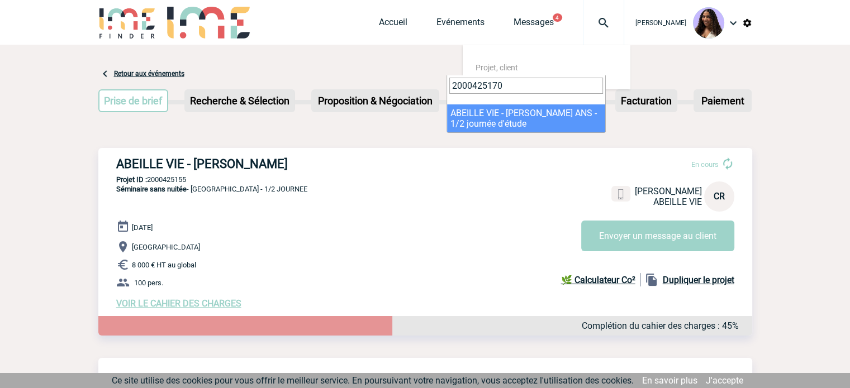  What do you see at coordinates (709, 23) in the screenshot?
I see `img: 131234-0.jpg` at bounding box center [709, 23].